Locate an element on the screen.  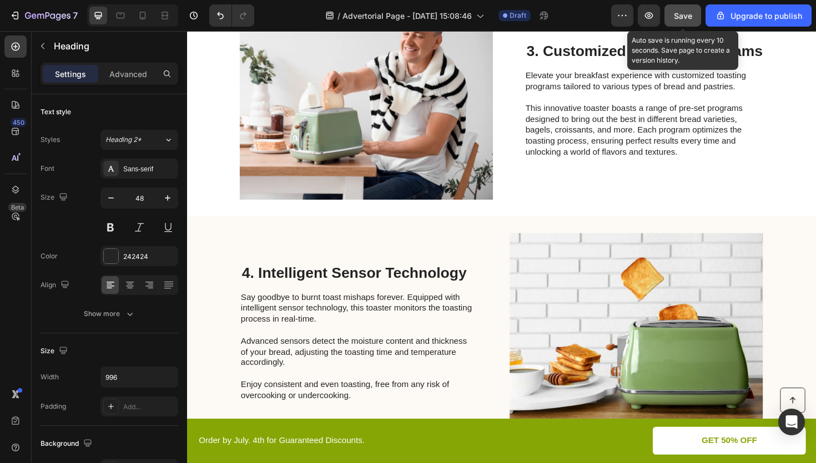
div: 450 is located at coordinates (18, 123).